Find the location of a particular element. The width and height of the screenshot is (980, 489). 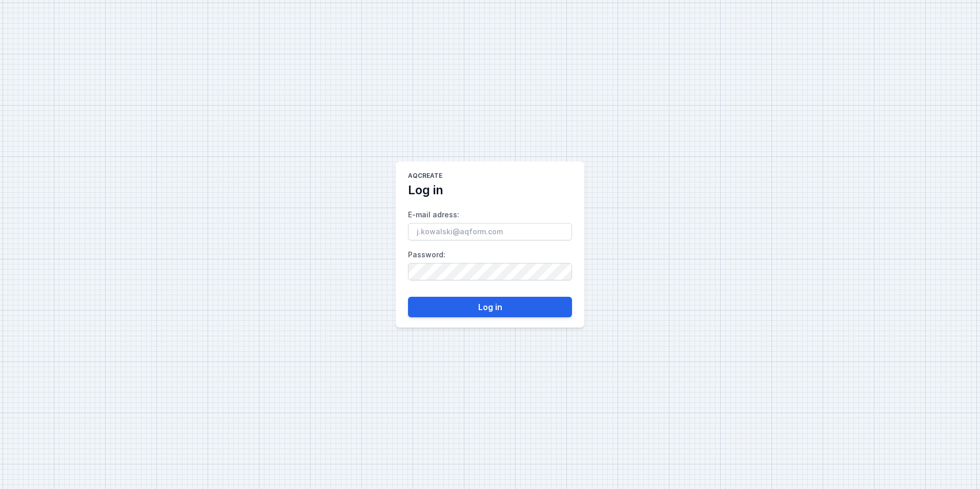

button: Log in is located at coordinates (490, 307).